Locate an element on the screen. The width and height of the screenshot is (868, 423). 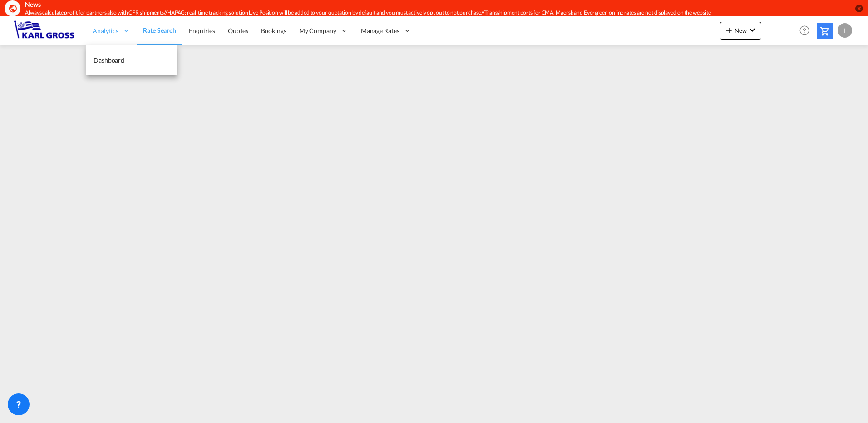
a: Bookings is located at coordinates (274, 30).